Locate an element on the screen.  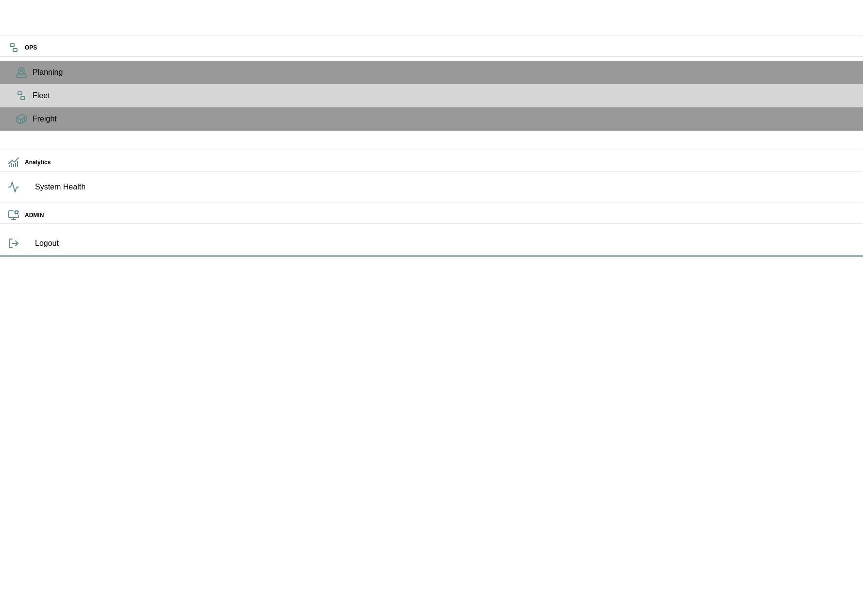
span: Freight is located at coordinates (444, 119).